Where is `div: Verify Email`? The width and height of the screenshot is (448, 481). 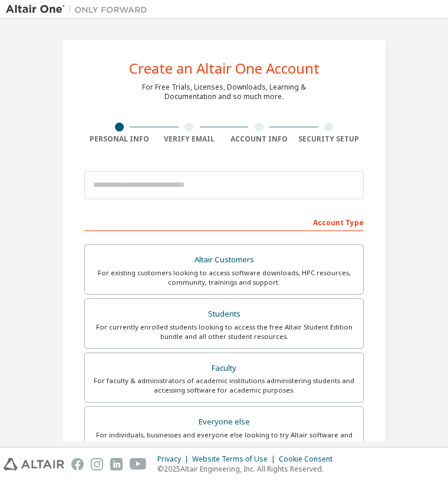
div: Verify Email is located at coordinates (190, 139).